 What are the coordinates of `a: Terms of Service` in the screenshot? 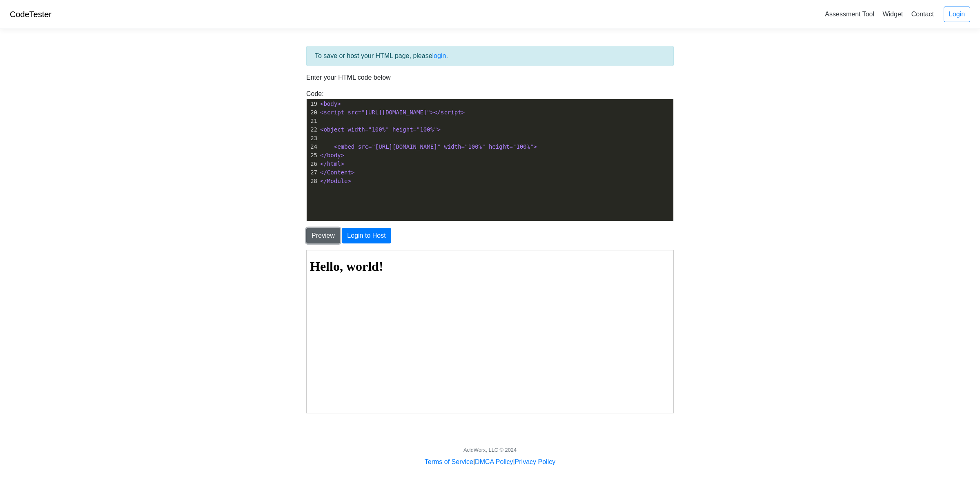 It's located at (449, 461).